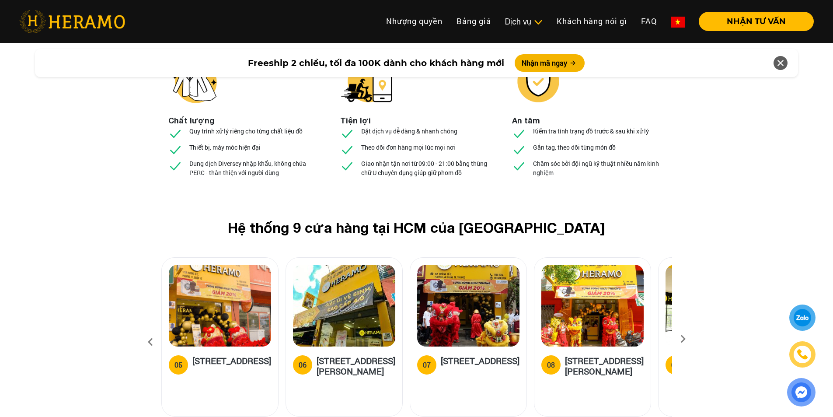 Image resolution: width=833 pixels, height=417 pixels. Describe the element at coordinates (192, 120) in the screenshot. I see `li: Chất lượng` at that location.